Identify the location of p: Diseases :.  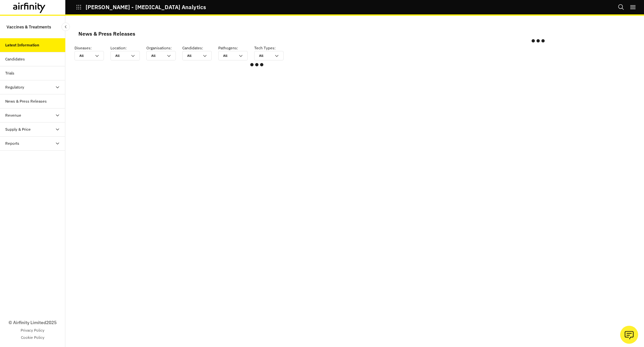
(93, 48).